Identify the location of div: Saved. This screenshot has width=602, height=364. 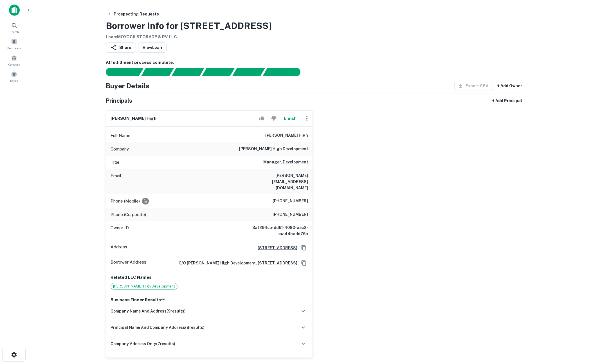
(14, 77).